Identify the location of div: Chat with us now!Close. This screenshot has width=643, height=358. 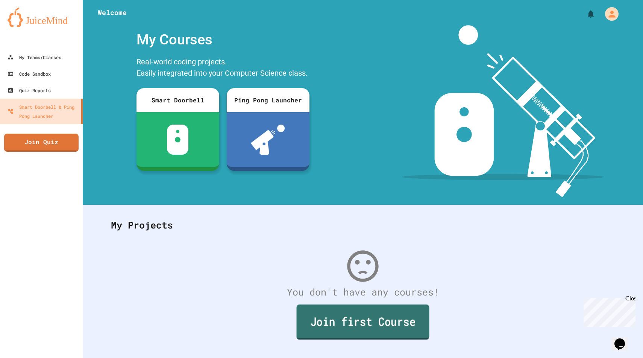
(27, 25).